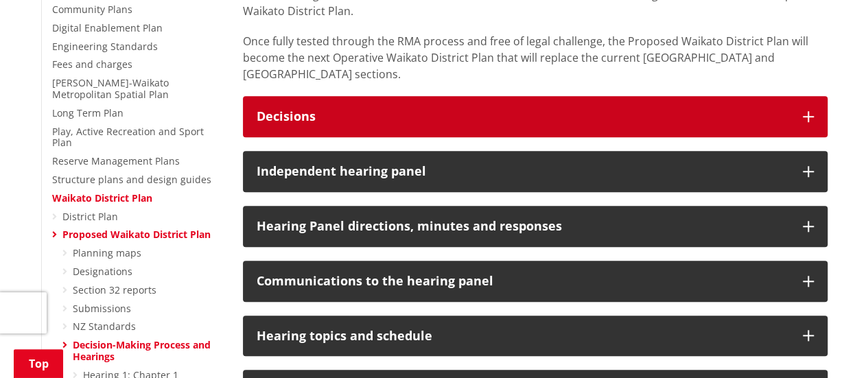 The height and width of the screenshot is (378, 868). What do you see at coordinates (128, 137) in the screenshot?
I see `a: Play, Active Recreation and Sport Plan` at bounding box center [128, 137].